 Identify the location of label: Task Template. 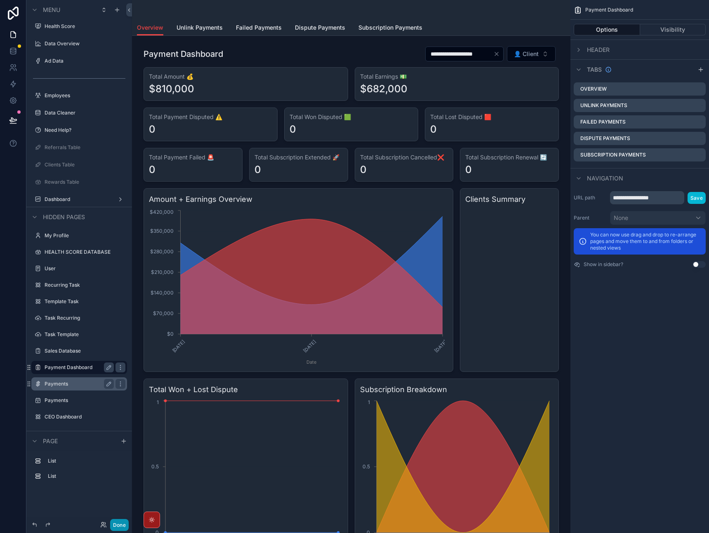
(85, 335).